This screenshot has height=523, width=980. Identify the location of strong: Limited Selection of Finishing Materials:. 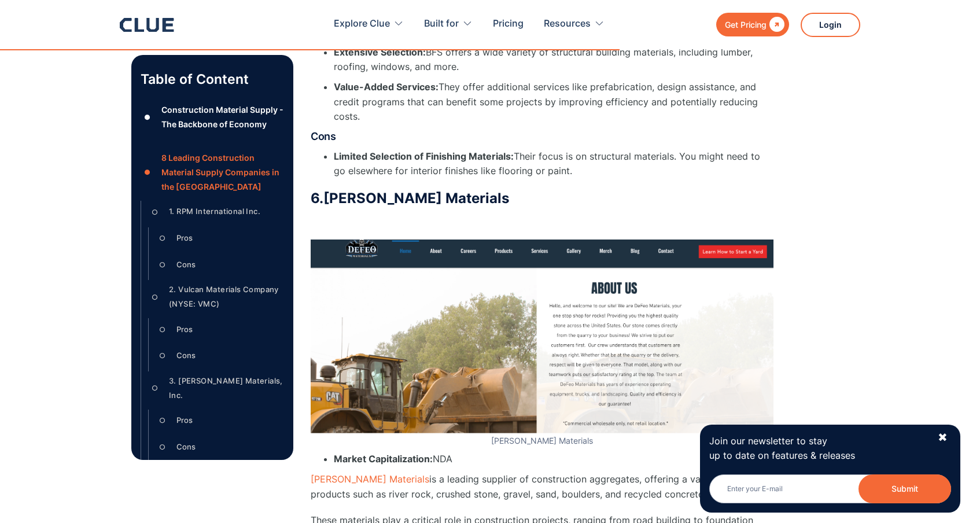
(423, 156).